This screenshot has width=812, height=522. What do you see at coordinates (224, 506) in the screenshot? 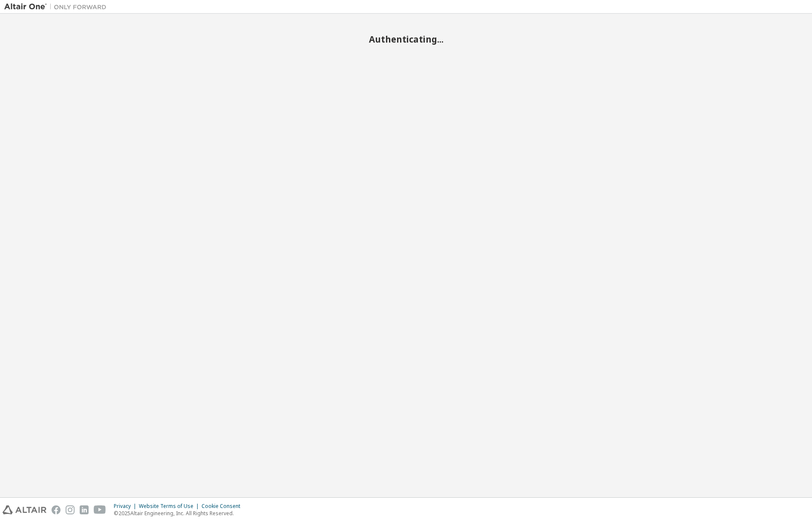
I see `div: Cookie Consent` at bounding box center [224, 506].